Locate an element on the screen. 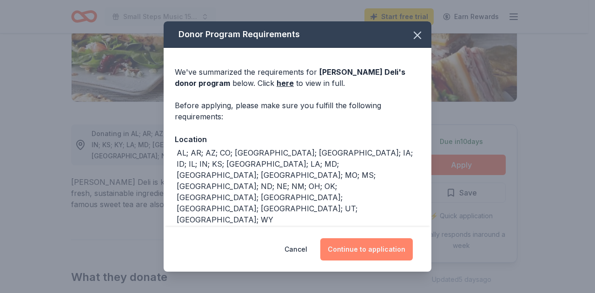 Image resolution: width=595 pixels, height=293 pixels. button: Continue to application is located at coordinates (367, 250).